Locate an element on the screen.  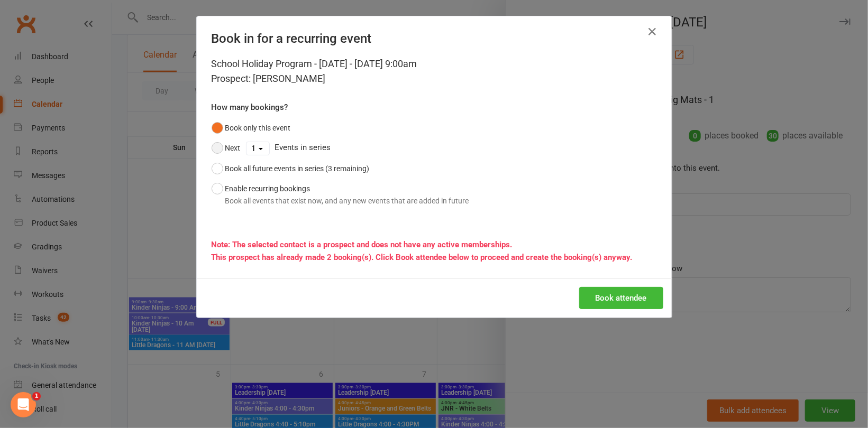
div: Book all events that exist now, and any new events that are added in future is located at coordinates (347, 201).